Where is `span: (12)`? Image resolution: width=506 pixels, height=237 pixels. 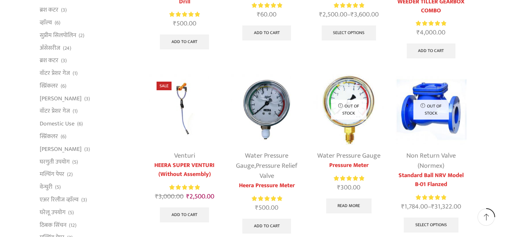 span: (12) is located at coordinates (73, 226).